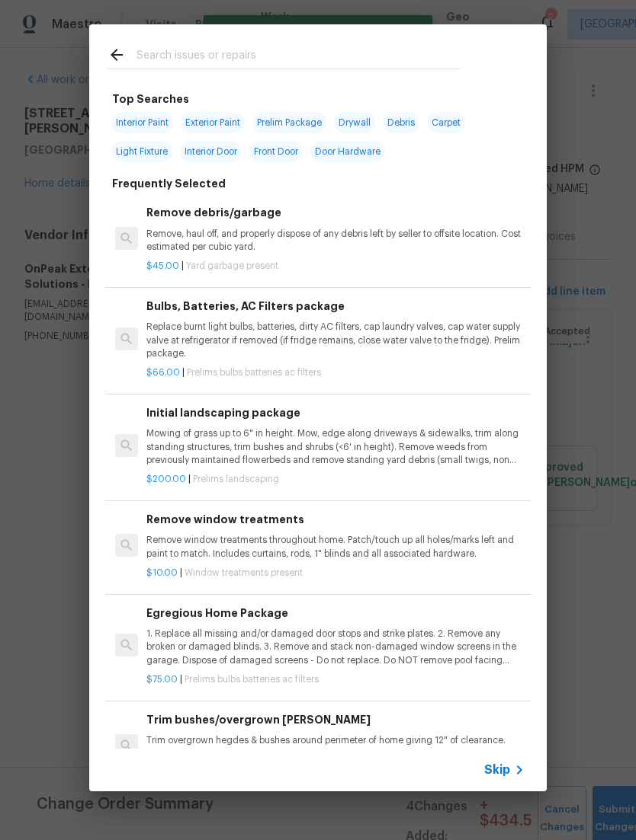 Image resolution: width=636 pixels, height=840 pixels. What do you see at coordinates (166, 479) in the screenshot?
I see `span: $200.00` at bounding box center [166, 479].